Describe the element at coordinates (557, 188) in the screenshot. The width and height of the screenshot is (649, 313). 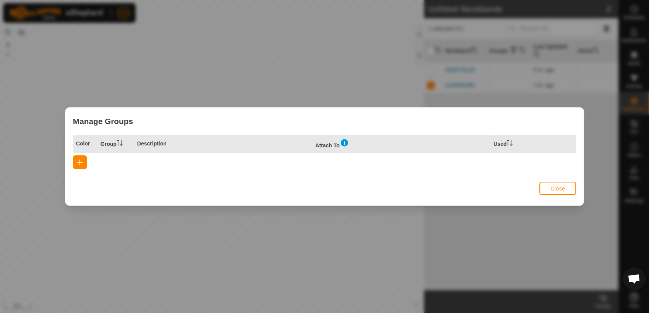
I see `button: Close` at that location.